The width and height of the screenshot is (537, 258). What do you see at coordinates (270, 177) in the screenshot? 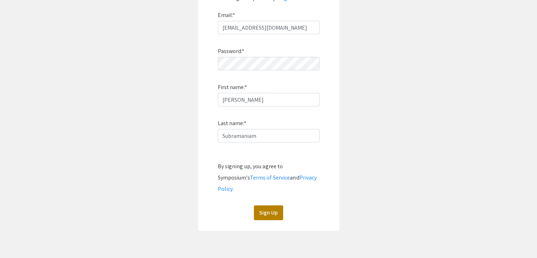
I see `a: Terms of Service` at bounding box center [270, 177].